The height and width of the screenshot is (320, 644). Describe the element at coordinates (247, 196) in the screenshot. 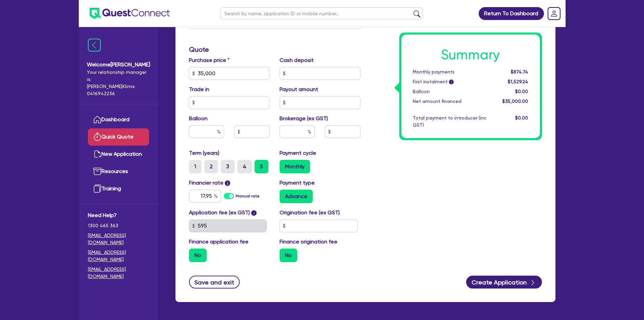

I see `label: Manual rate` at that location.